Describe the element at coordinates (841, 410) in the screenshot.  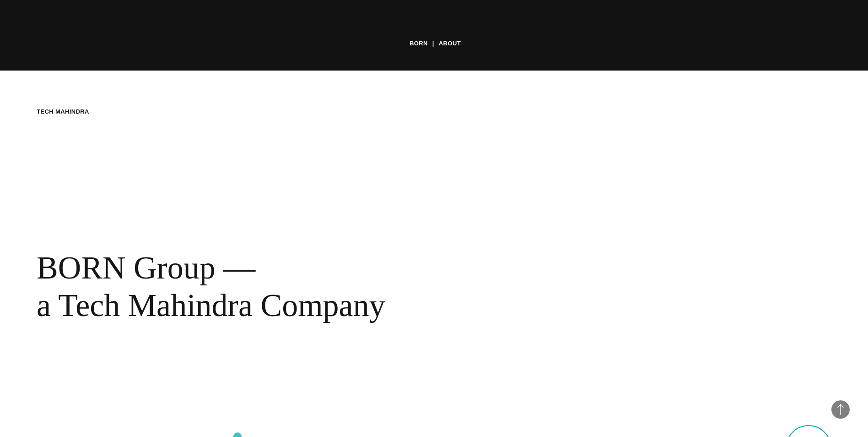
I see `span: Back to Top` at that location.